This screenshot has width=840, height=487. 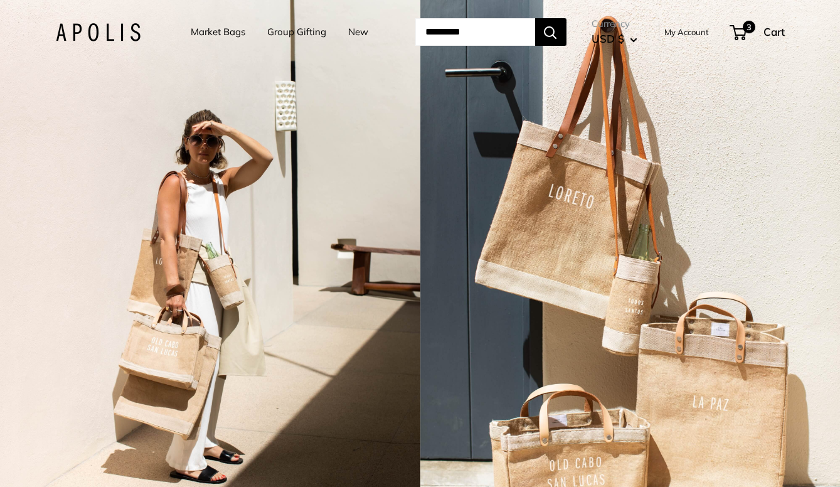 What do you see at coordinates (614, 39) in the screenshot?
I see `button: USD $` at bounding box center [614, 39].